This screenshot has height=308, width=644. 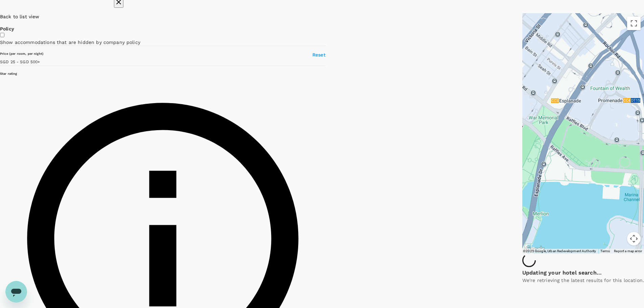 I want to click on button: Map camera controls, so click(x=634, y=239).